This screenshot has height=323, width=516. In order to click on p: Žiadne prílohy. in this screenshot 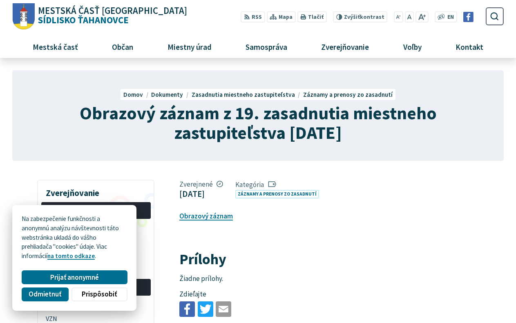, I will do `click(317, 279)`.